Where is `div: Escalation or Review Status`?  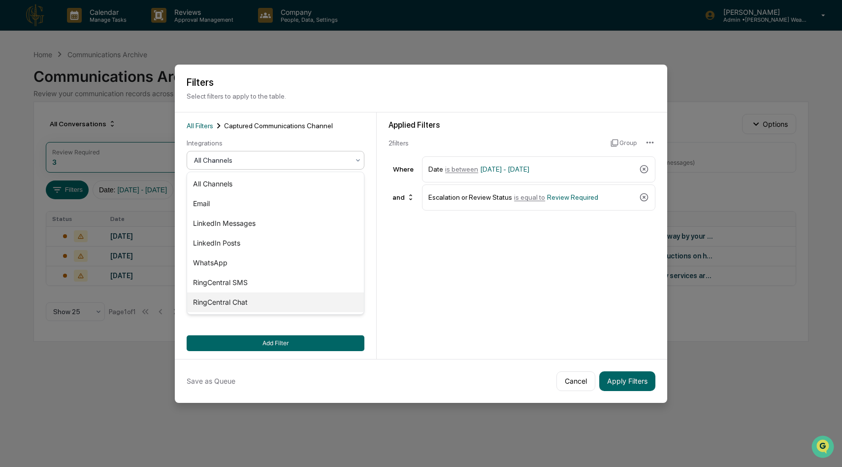
div: Escalation or Review Status is located at coordinates (532, 197).